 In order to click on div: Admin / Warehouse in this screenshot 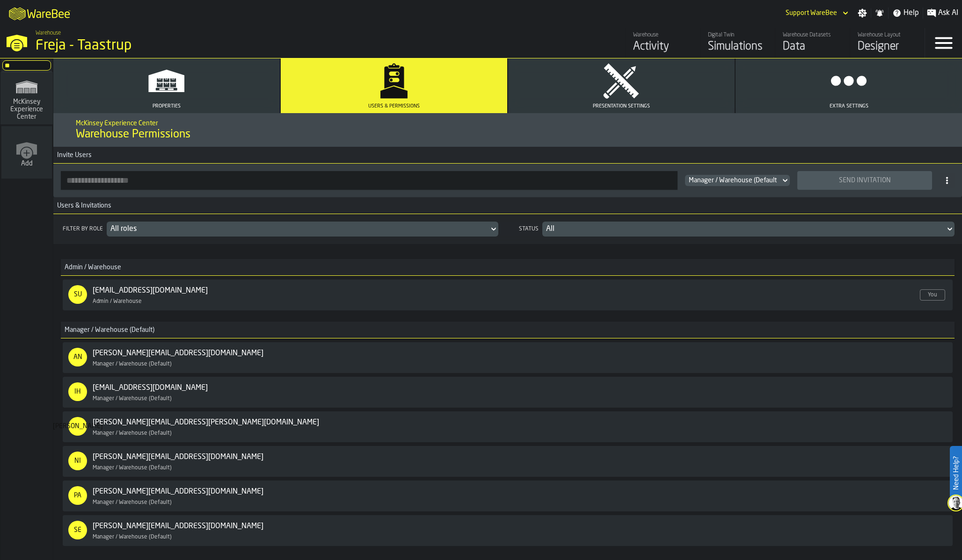, I will do `click(165, 301)`.